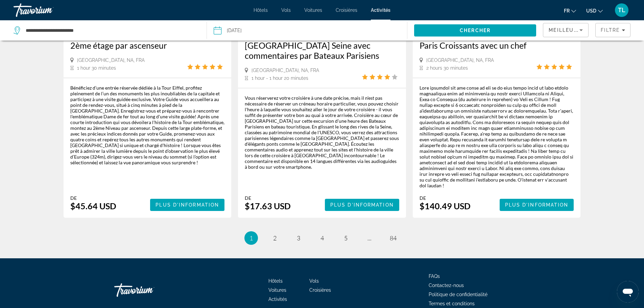 The image size is (644, 308). What do you see at coordinates (570, 11) in the screenshot?
I see `button: Change language` at bounding box center [570, 11].